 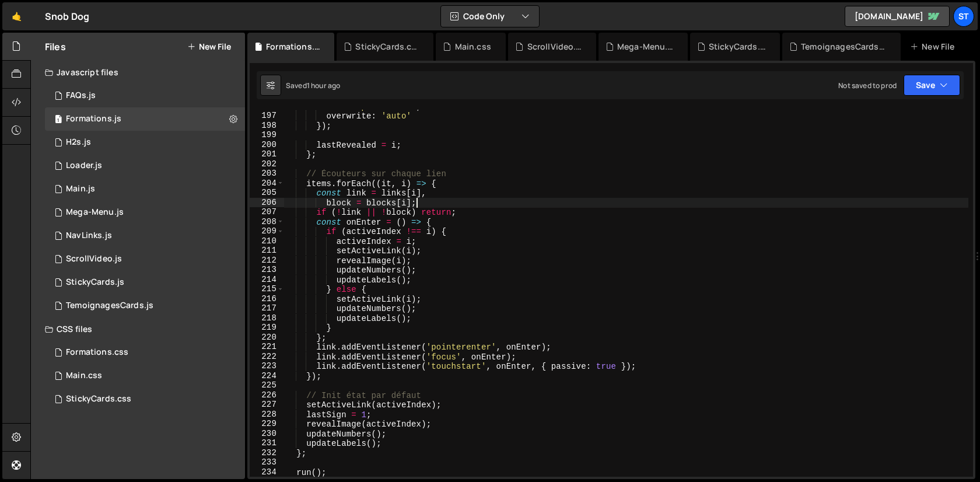 What do you see at coordinates (267, 260) in the screenshot?
I see `div: 212` at bounding box center [267, 260].